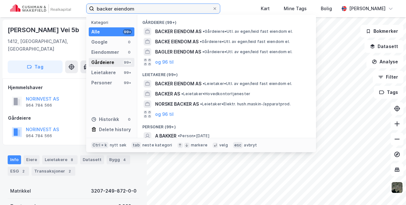 The image size is (406, 205). What do you see at coordinates (226, 21) in the screenshot?
I see `div: Gårdeiere (99+)` at bounding box center [226, 21].